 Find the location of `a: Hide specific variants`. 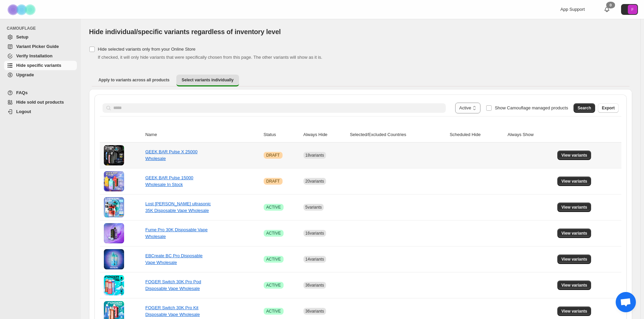

a: Hide specific variants is located at coordinates (41, 66).